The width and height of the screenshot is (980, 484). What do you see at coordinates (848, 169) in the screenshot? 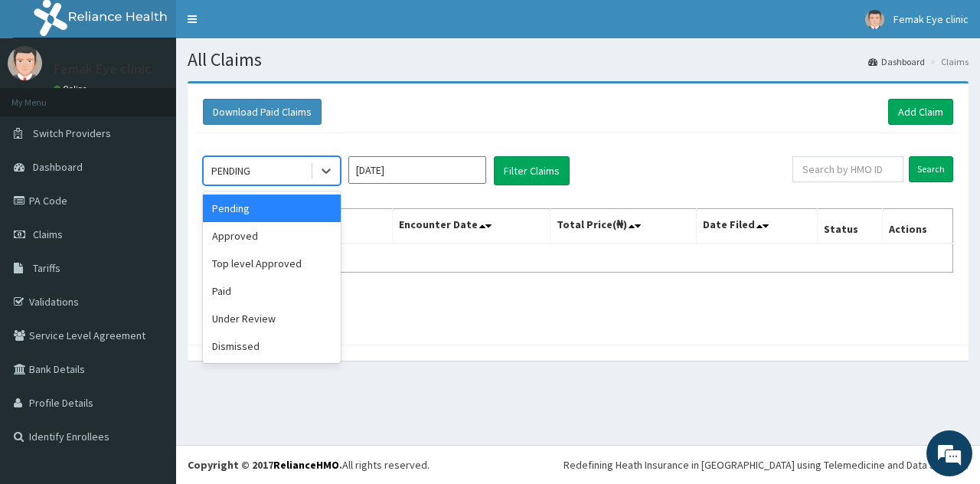
I see `input: Search by HMO ID` at bounding box center [848, 169].